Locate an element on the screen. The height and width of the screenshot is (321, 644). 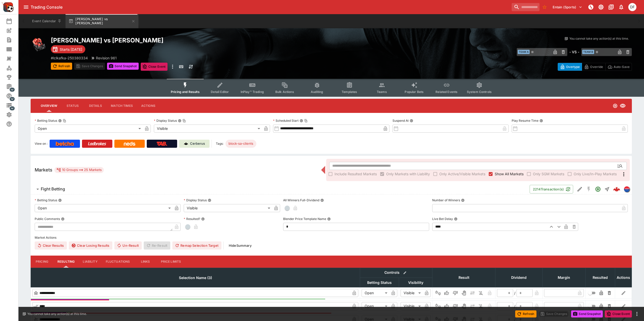
p: Overtype is located at coordinates (573, 67).